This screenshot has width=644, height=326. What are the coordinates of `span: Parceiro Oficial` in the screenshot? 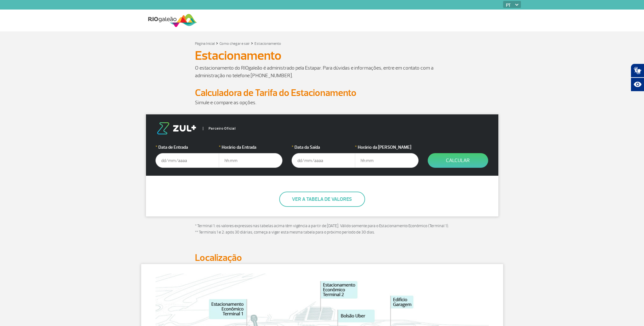 It's located at (219, 129).